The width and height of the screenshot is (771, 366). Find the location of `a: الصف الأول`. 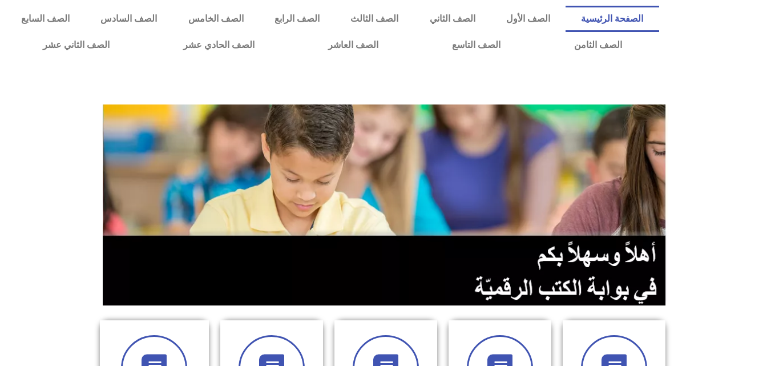

a: الصف الأول is located at coordinates (528, 19).